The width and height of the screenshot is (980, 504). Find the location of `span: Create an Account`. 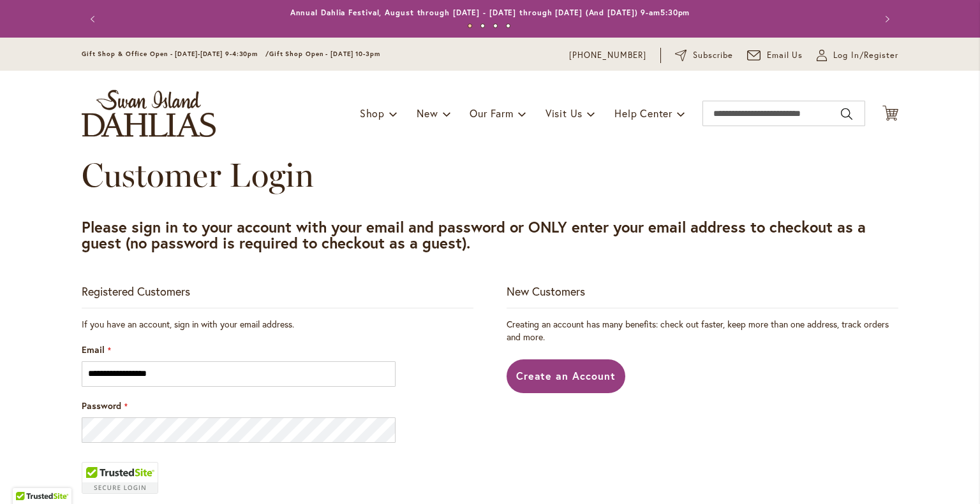

span: Create an Account is located at coordinates (566, 375).